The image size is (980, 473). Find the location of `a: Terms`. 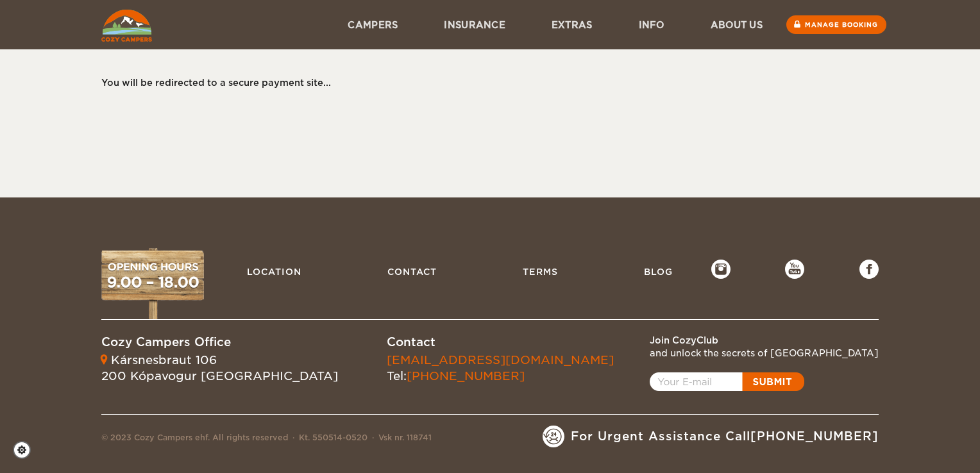

a: Terms is located at coordinates (540, 272).